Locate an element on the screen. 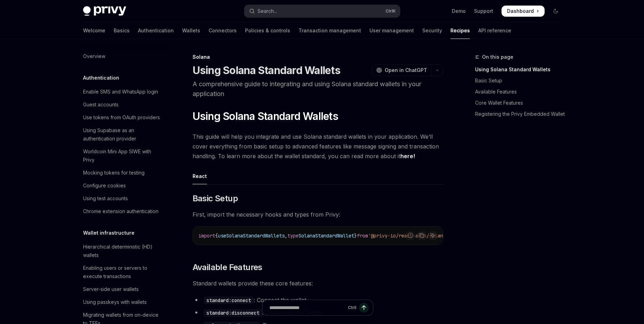  div: Enable SMS and WhatsApp login is located at coordinates (121, 91).